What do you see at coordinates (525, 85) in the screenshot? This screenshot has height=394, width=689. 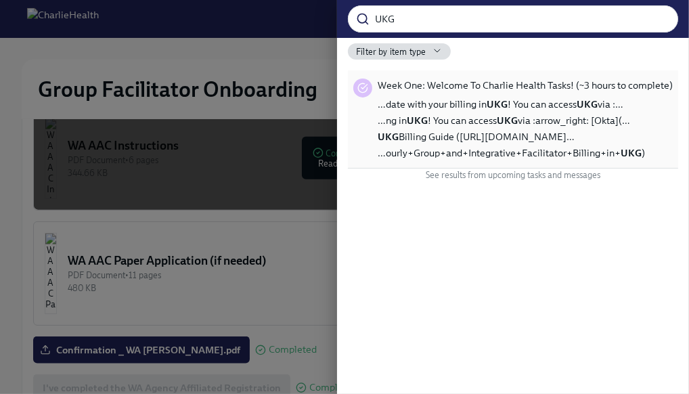 I see `span: Week One: Welcome To Charlie Health Tasks! (~3 hours to complete)` at bounding box center [525, 85].